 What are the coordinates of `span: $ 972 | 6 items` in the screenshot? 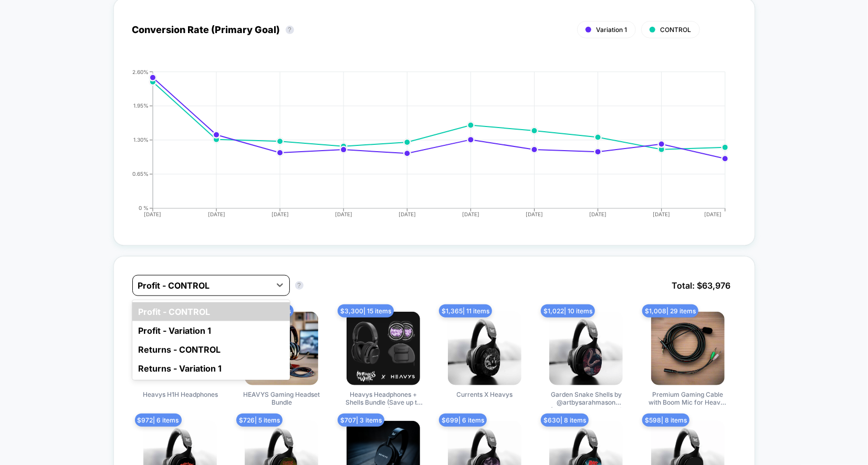 It's located at (158, 419).